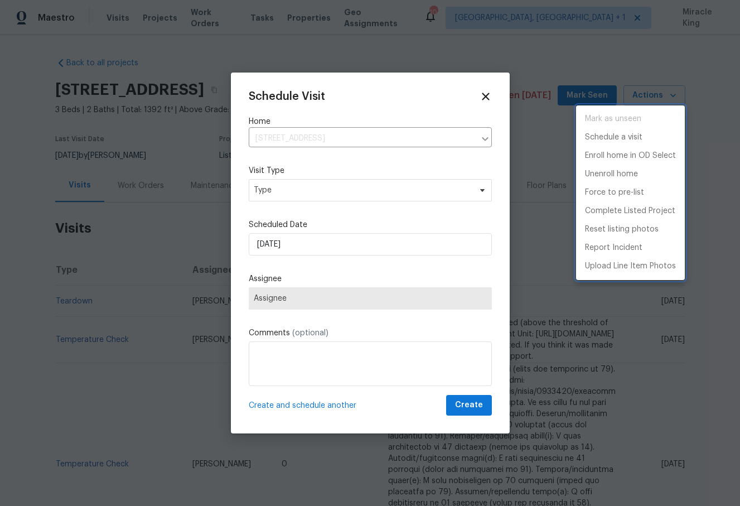  Describe the element at coordinates (630, 211) in the screenshot. I see `p: Complete Listed Project` at that location.